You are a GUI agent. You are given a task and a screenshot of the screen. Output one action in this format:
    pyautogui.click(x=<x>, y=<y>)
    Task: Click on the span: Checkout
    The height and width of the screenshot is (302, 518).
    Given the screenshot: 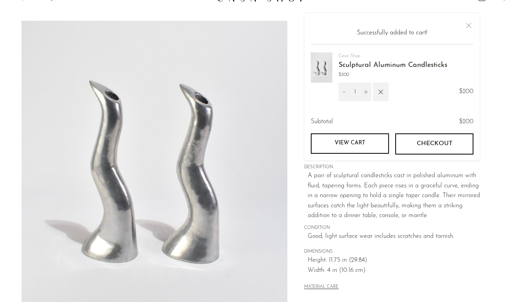 What is the action you would take?
    pyautogui.click(x=434, y=144)
    